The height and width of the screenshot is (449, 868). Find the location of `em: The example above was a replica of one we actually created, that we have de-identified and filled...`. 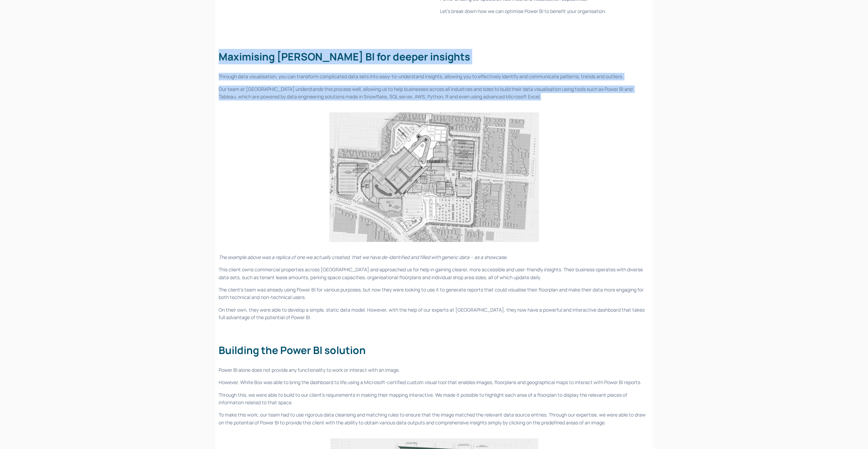

em: The example above was a replica of one we actually created, that we have de-identified and filled... is located at coordinates (363, 257).